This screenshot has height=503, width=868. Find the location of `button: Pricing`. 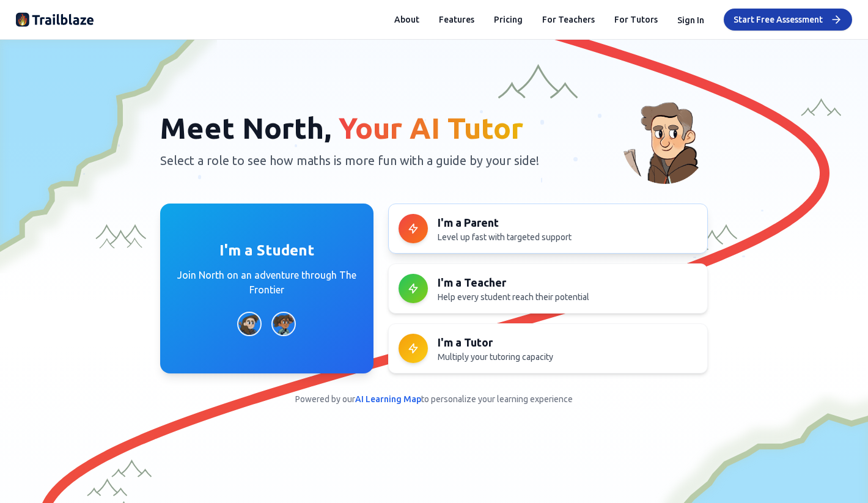

button: Pricing is located at coordinates (508, 20).